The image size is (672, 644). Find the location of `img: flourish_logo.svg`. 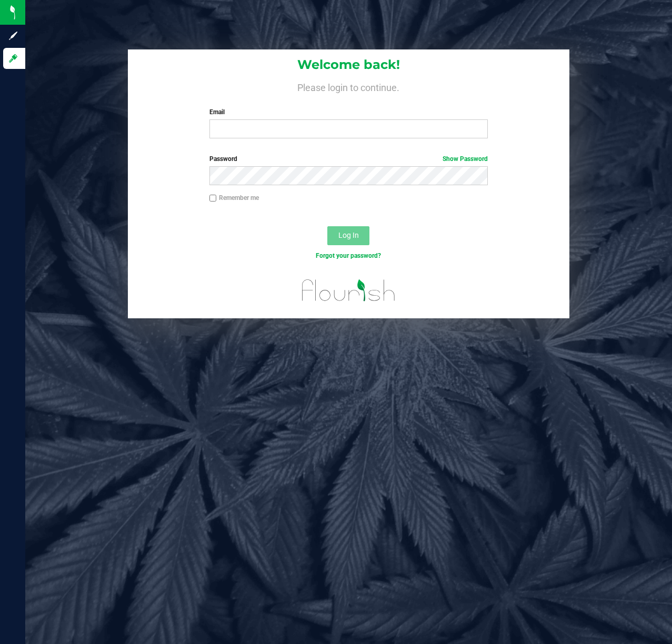

img: flourish_logo.svg is located at coordinates (349, 290).